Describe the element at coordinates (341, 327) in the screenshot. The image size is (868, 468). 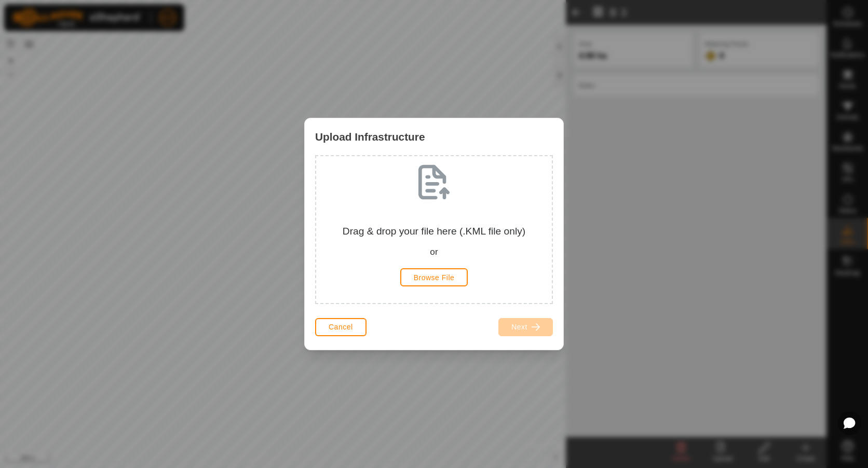
I see `span: Cancel` at that location.